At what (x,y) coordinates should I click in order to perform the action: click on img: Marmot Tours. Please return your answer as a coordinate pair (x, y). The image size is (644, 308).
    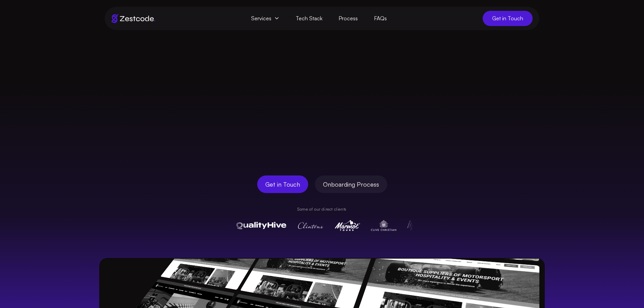
    Looking at the image, I should click on (347, 225).